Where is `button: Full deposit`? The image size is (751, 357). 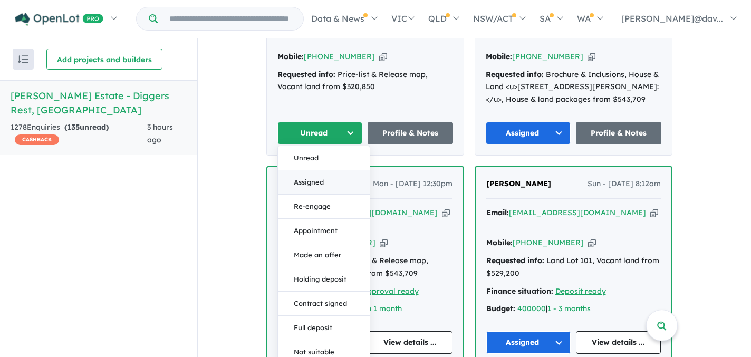 button: Full deposit is located at coordinates (324, 328).